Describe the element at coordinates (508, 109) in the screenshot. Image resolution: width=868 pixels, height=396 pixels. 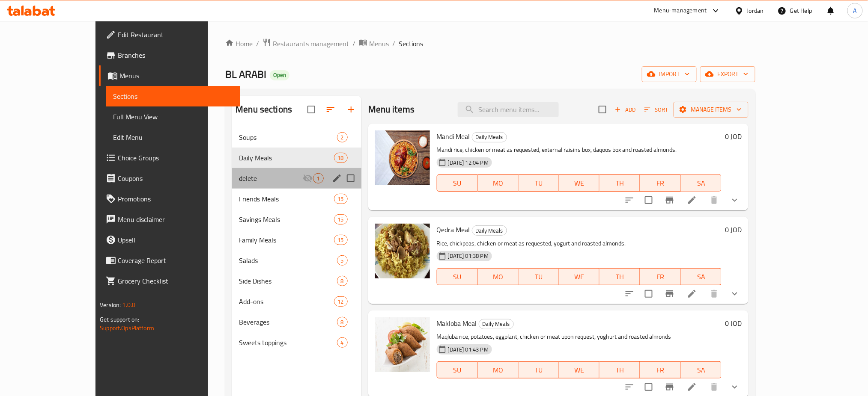
I see `input: search` at that location.